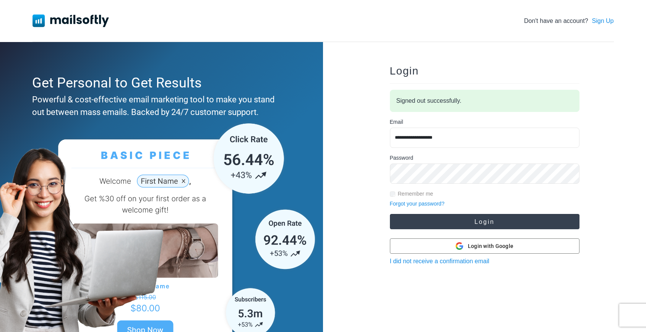  What do you see at coordinates (401, 158) in the screenshot?
I see `label: Password` at bounding box center [401, 158].